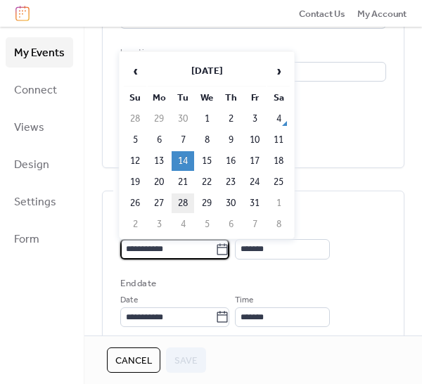 The image size is (422, 384). Describe the element at coordinates (39, 126) in the screenshot. I see `a: Views` at that location.